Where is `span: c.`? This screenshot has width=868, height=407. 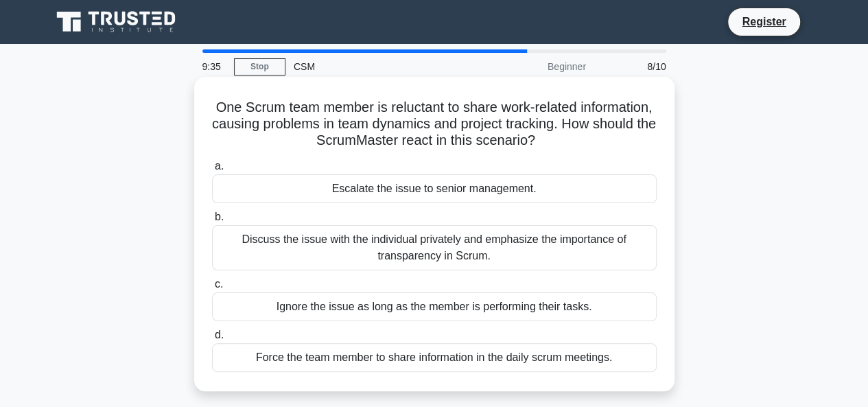 span: c. is located at coordinates (219, 284).